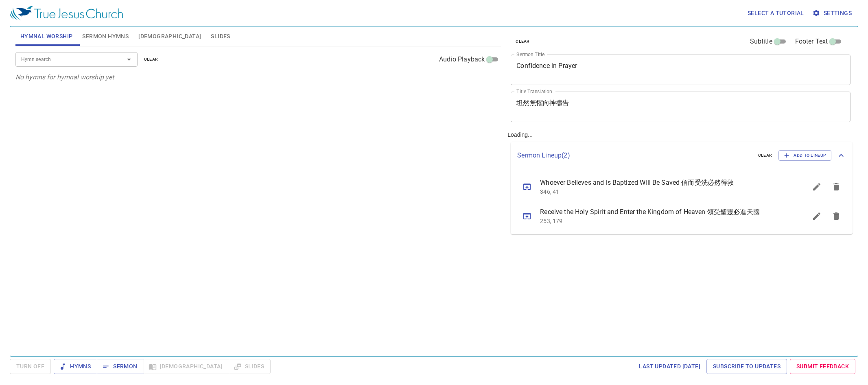  What do you see at coordinates (106, 36) in the screenshot?
I see `span: Sermon Hymns` at bounding box center [106, 36].